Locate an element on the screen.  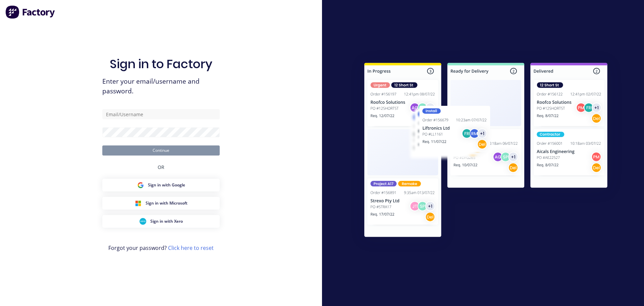
button: Continue is located at coordinates (161, 151).